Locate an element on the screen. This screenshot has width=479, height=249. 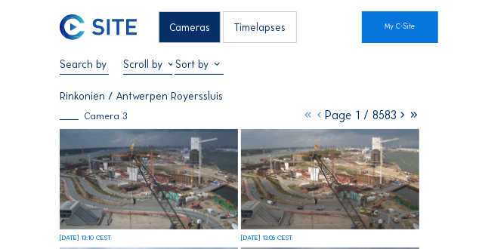
img: image_53012957 is located at coordinates (330, 179).